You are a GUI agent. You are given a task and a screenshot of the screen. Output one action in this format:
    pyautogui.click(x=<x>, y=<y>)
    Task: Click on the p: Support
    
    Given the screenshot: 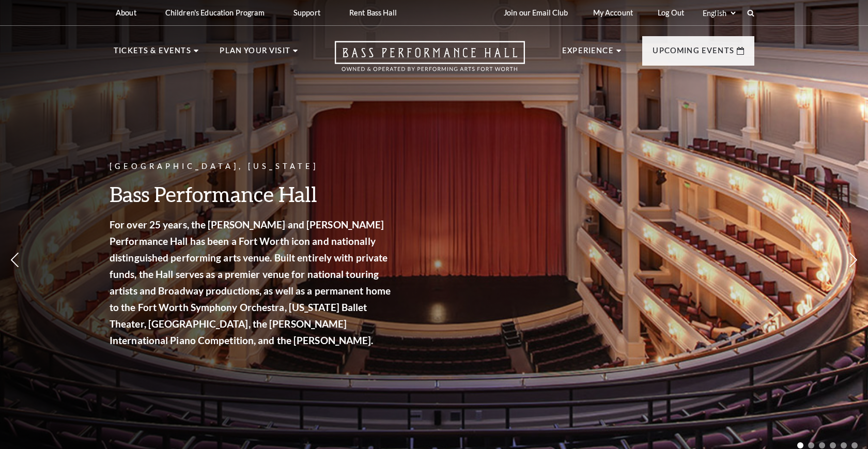 What is the action you would take?
    pyautogui.click(x=307, y=12)
    